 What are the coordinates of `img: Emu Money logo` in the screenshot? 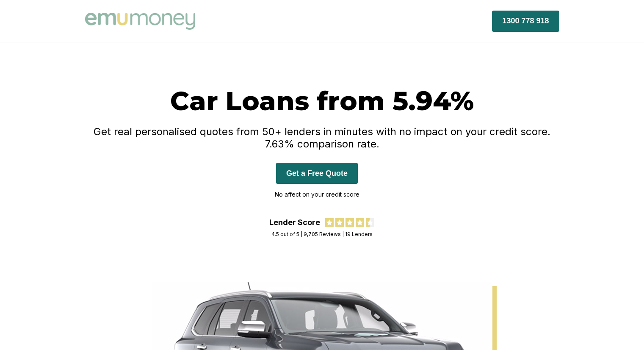 It's located at (140, 21).